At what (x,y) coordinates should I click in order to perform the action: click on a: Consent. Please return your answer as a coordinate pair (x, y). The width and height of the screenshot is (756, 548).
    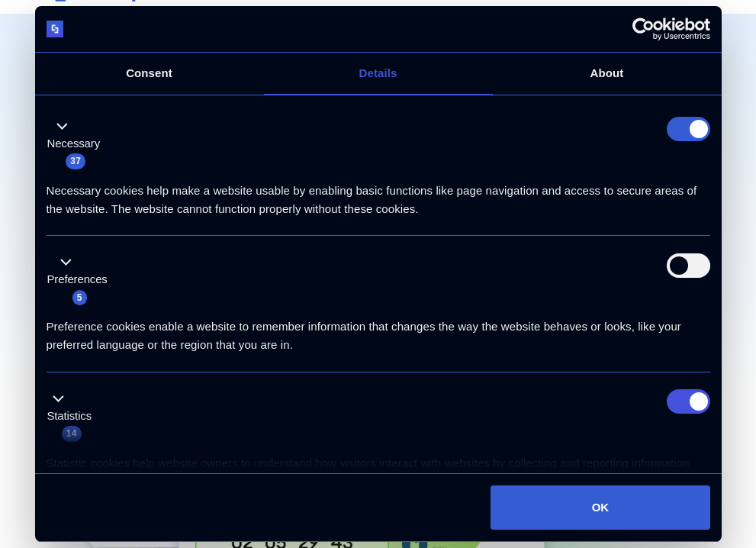
    Looking at the image, I should click on (150, 73).